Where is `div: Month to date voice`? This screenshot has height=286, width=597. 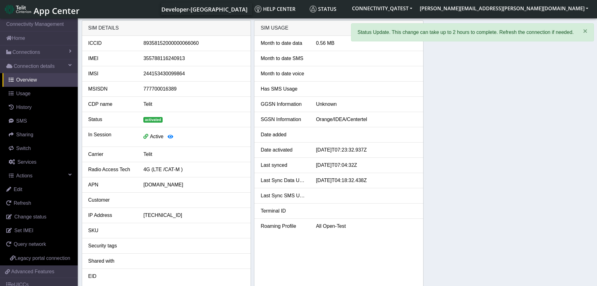
div: Month to date voice is located at coordinates (284, 74).